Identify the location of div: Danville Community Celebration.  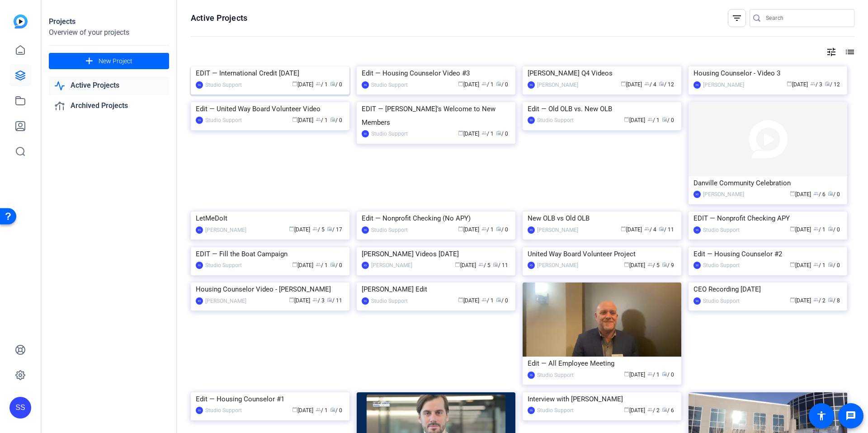
(767, 183).